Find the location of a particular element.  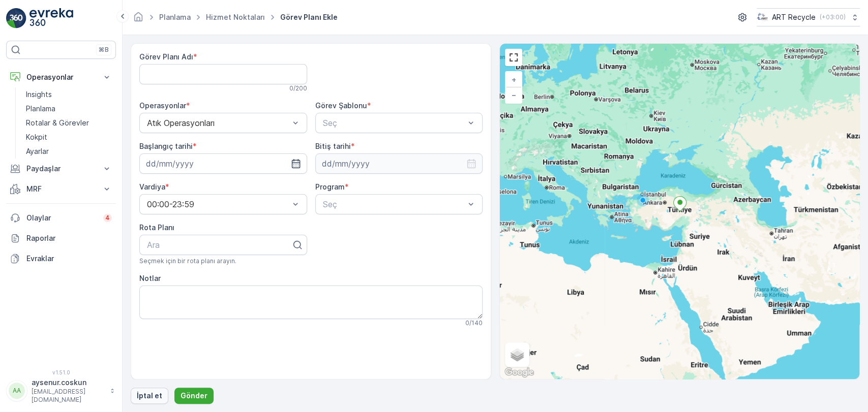

p: aysenur.coskun is located at coordinates (68, 382).